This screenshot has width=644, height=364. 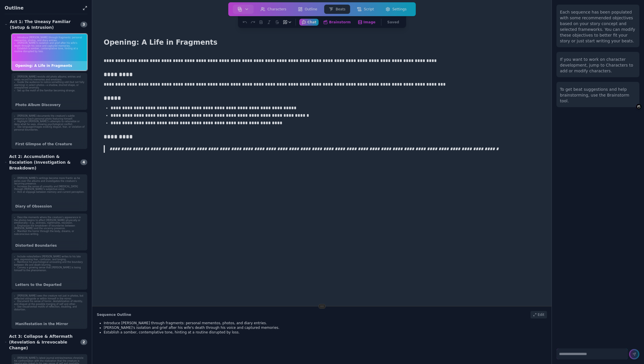 What do you see at coordinates (50, 324) in the screenshot?
I see `div: Manifestation in the Mirror` at bounding box center [50, 324].